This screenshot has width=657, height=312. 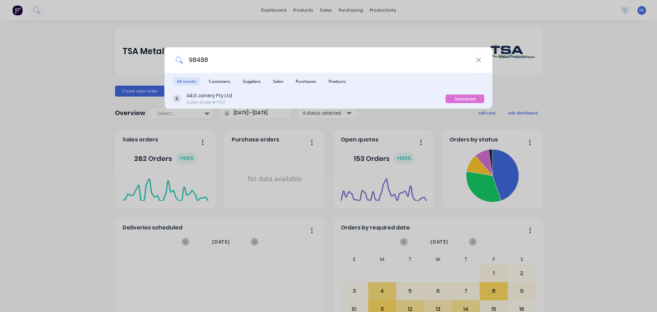 I want to click on div: Scheduled, so click(x=465, y=99).